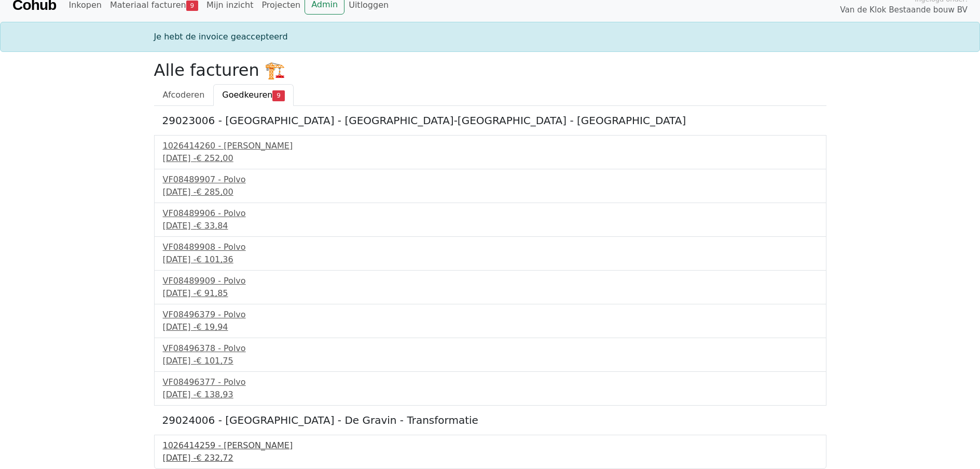 This screenshot has height=469, width=980. I want to click on div: VF08496377 - Polvo, so click(490, 382).